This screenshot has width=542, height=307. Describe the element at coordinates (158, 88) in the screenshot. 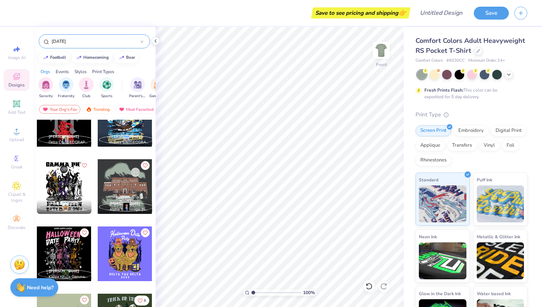

I see `div: filter for Game Day` at that location.